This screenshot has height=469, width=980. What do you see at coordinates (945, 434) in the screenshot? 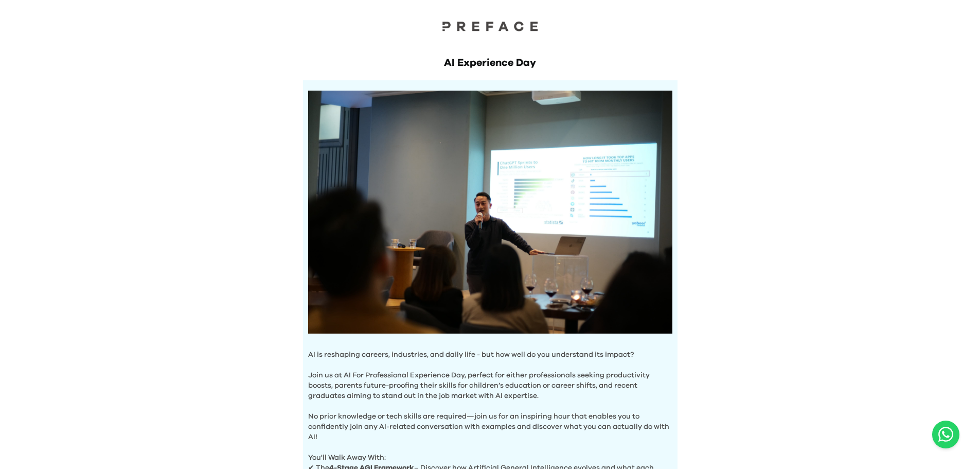
I see `a: Chat with us on WhatsApp` at bounding box center [945, 434].